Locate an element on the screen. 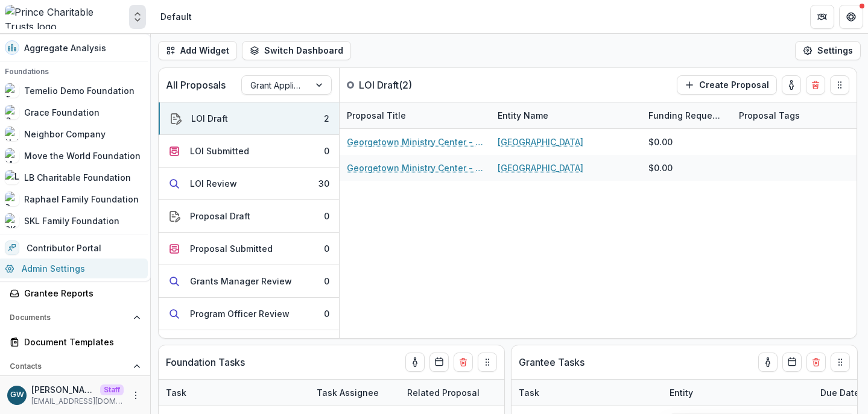 This screenshot has width=868, height=414. div: Grants Manager Review is located at coordinates (240, 281).